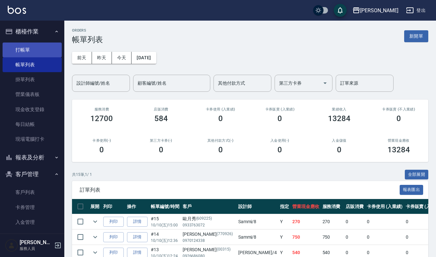  What do you see at coordinates (165, 221) in the screenshot?
I see `td: #15` at bounding box center [165, 221].